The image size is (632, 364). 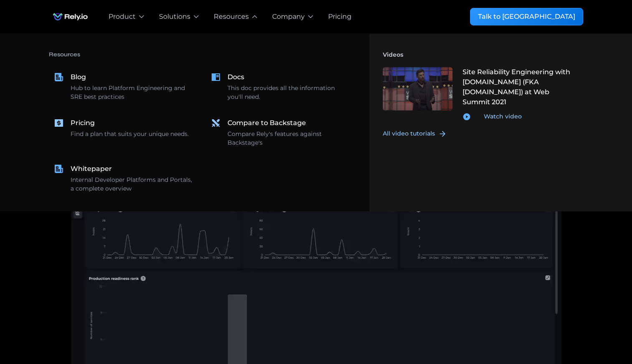 What do you see at coordinates (133, 92) in the screenshot?
I see `div: Hub to learn Platform Engineering and SRE best practices` at bounding box center [133, 92].